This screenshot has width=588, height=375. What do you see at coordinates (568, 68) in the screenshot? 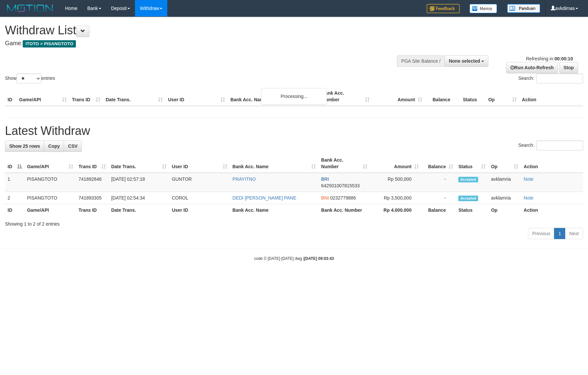
I see `a: Stop` at bounding box center [568, 68].